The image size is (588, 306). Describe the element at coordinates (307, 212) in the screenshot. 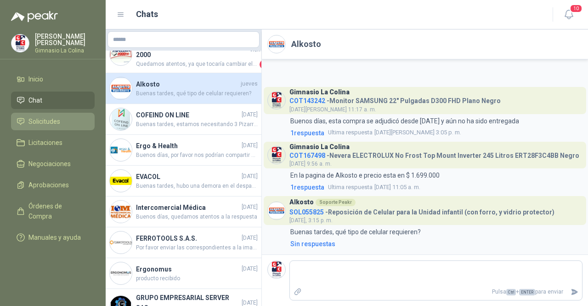

I see `span: SOL055825` at that location.